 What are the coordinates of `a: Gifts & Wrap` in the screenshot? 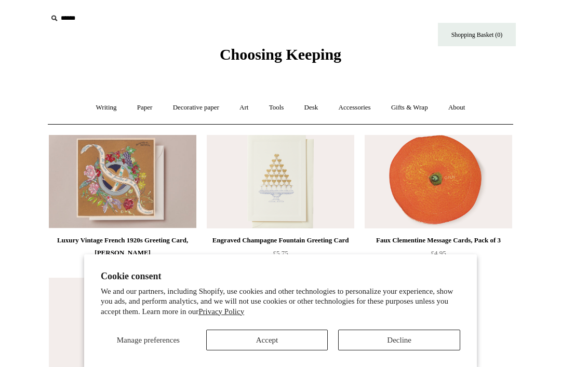 It's located at (409, 107).